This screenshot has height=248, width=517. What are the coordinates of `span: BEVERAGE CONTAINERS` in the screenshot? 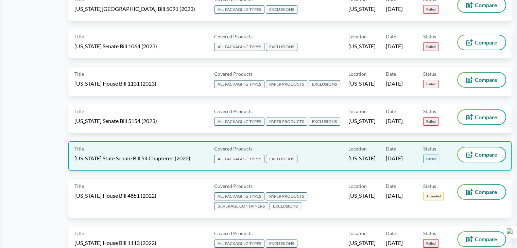 It's located at (241, 206).